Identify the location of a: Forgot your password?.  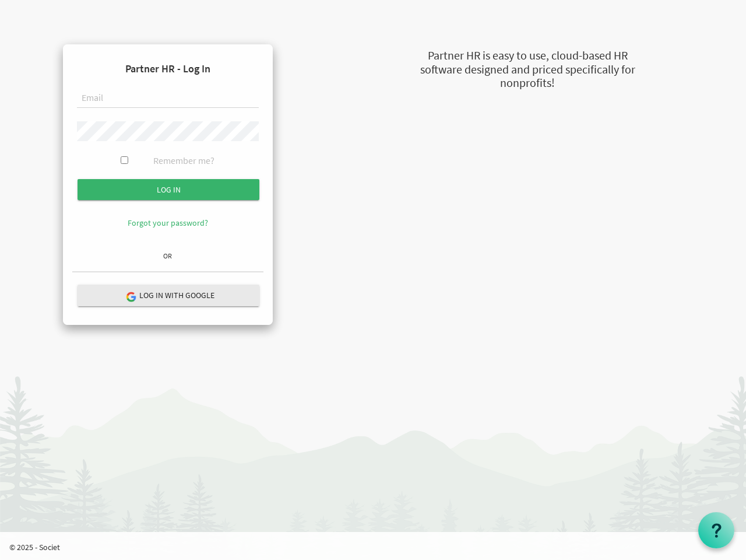
(168, 223).